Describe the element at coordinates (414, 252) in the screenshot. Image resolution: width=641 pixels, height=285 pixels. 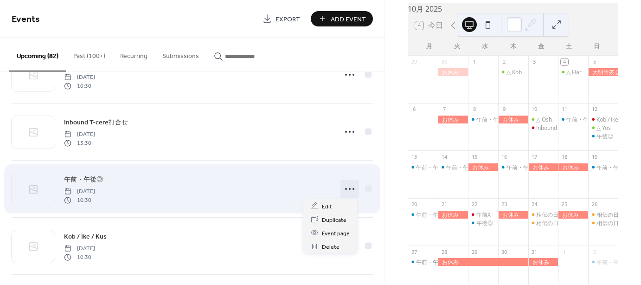
I see `div: 27` at that location.